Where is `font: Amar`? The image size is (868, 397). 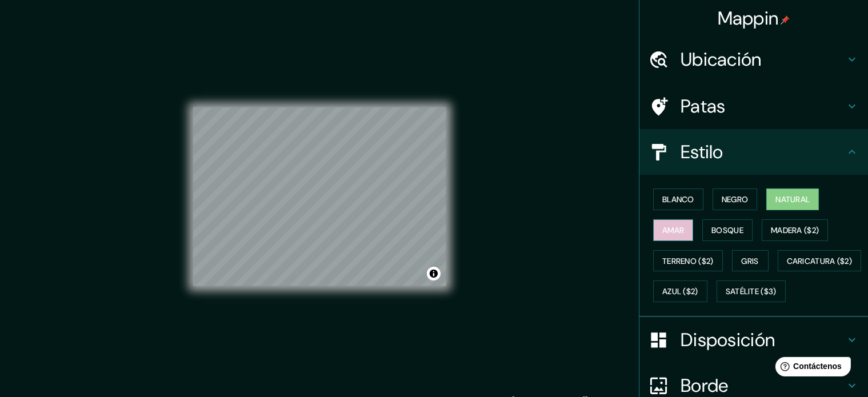
font: Amar is located at coordinates (673, 231).